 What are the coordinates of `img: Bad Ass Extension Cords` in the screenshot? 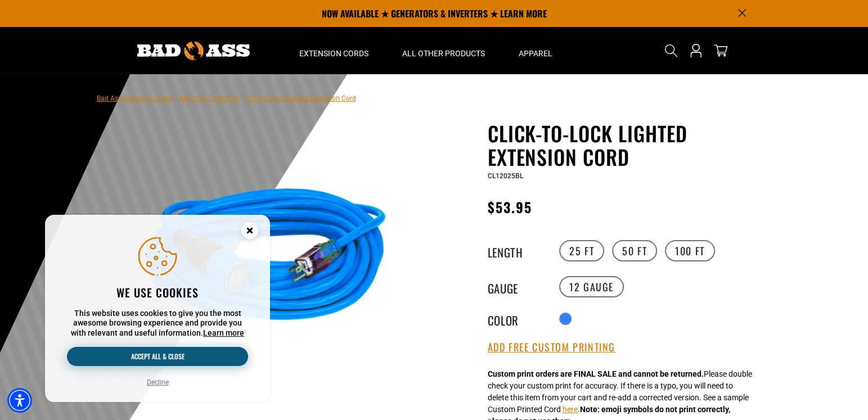 It's located at (193, 50).